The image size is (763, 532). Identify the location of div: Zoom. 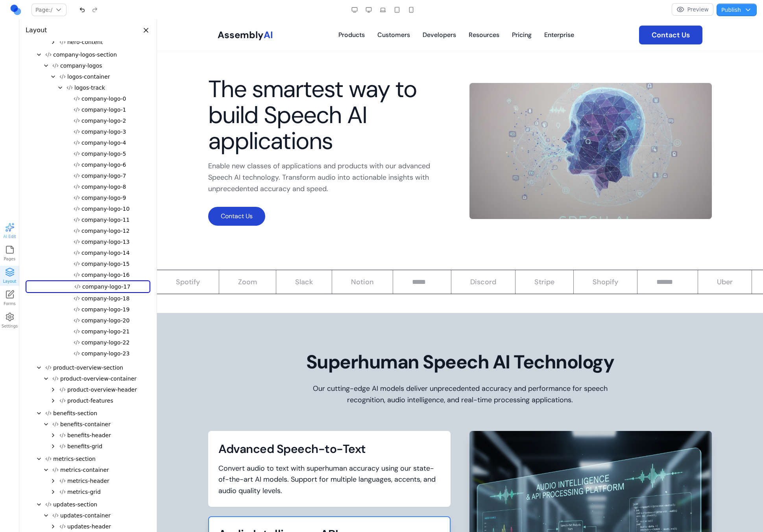
(83, 263).